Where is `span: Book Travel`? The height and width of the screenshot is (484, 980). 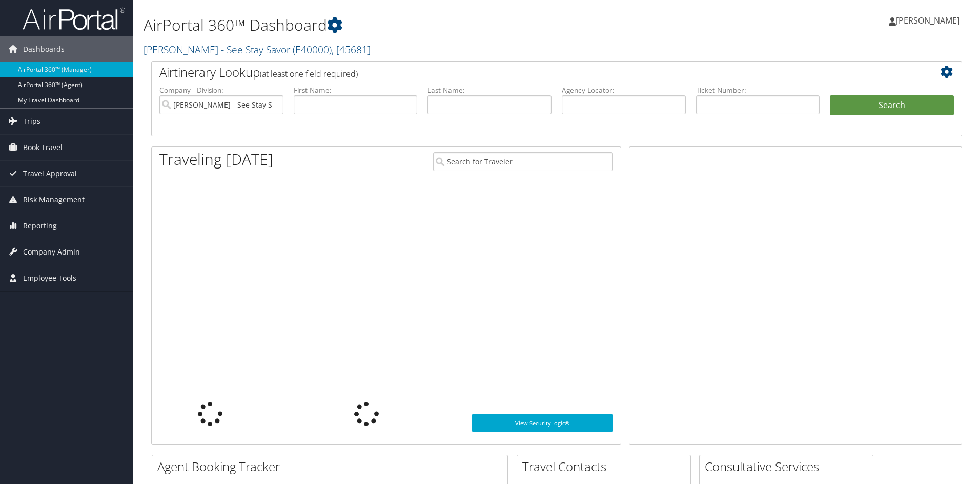 span: Book Travel is located at coordinates (43, 148).